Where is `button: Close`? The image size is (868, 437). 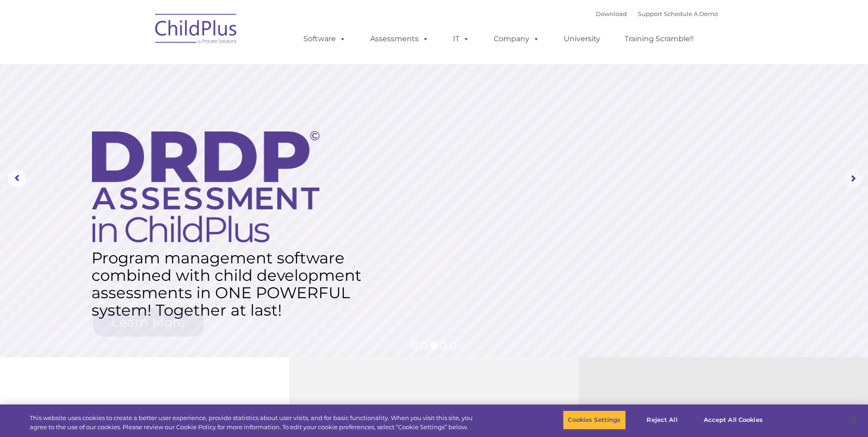 button: Close is located at coordinates (854, 420).